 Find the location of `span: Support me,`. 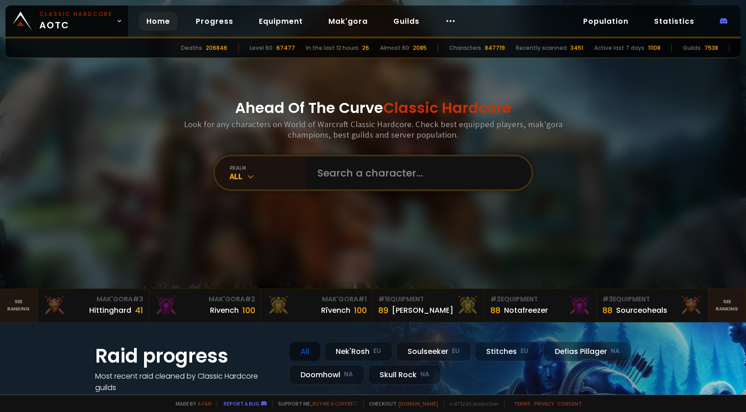

span: Support me, is located at coordinates (315, 404).